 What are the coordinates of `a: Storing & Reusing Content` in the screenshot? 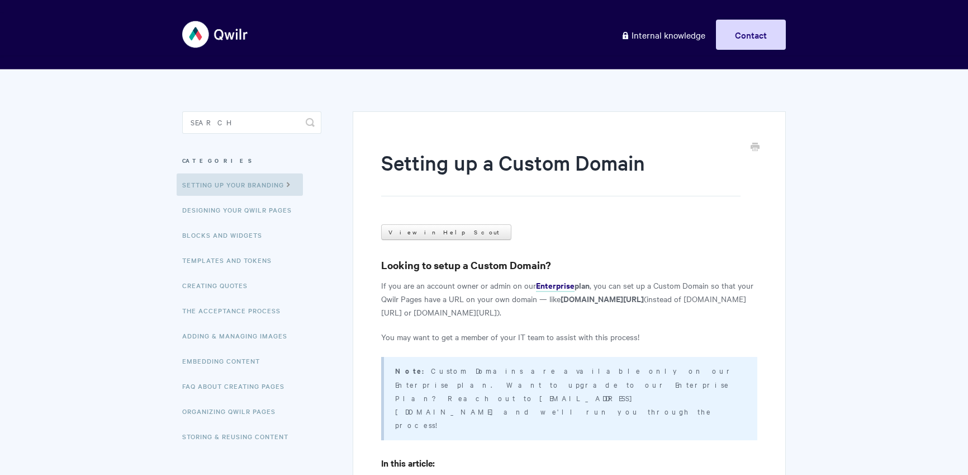 It's located at (239, 436).